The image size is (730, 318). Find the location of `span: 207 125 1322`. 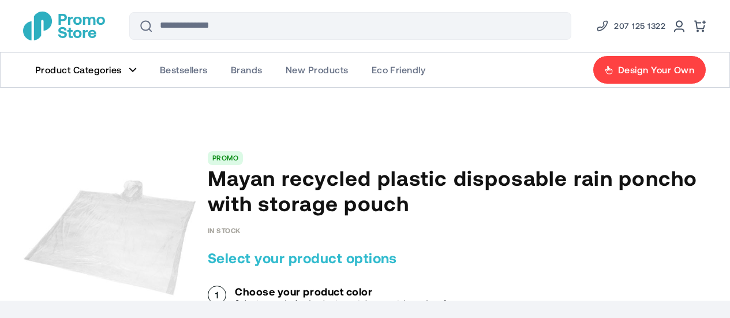

span: 207 125 1322 is located at coordinates (639, 26).